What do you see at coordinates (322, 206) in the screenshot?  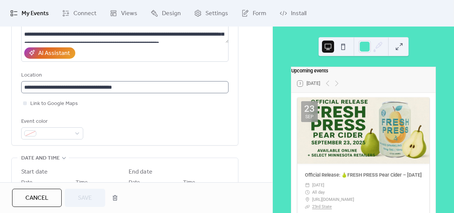 I see `a: 23rd State` at bounding box center [322, 206].